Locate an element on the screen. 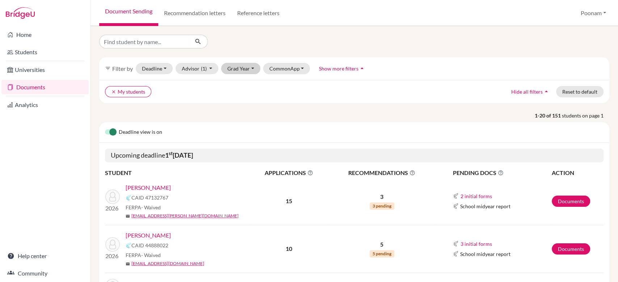  h5: Upcoming deadline is located at coordinates (354, 156).